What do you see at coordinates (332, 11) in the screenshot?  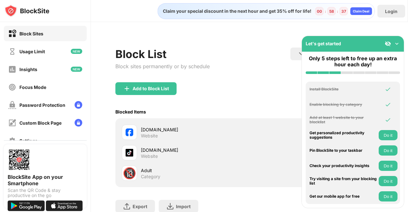 I see `div: 58` at bounding box center [332, 11].